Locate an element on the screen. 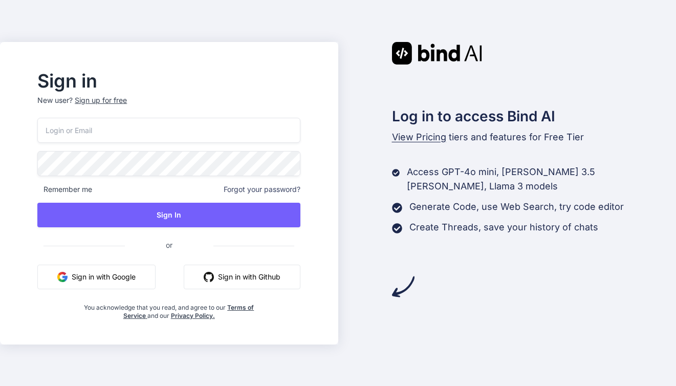 The height and width of the screenshot is (386, 676). span: Forgot your password? is located at coordinates (262, 189).